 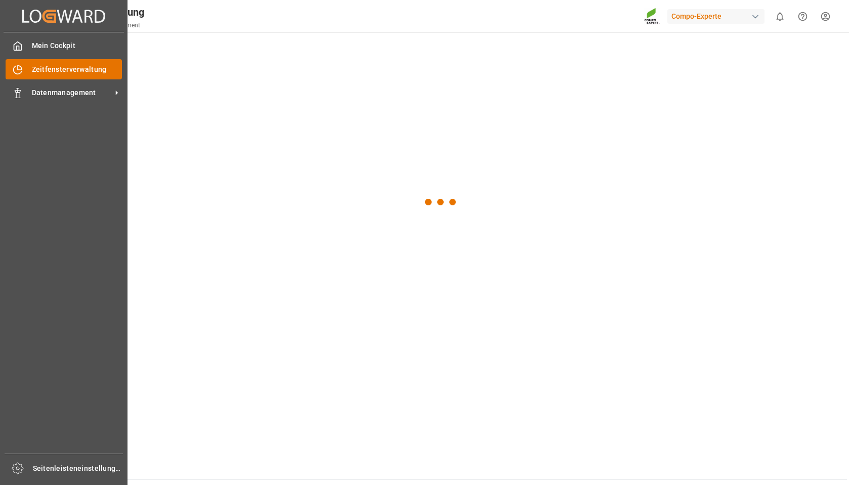 What do you see at coordinates (64, 46) in the screenshot?
I see `a: Mein Cockpit` at bounding box center [64, 46].